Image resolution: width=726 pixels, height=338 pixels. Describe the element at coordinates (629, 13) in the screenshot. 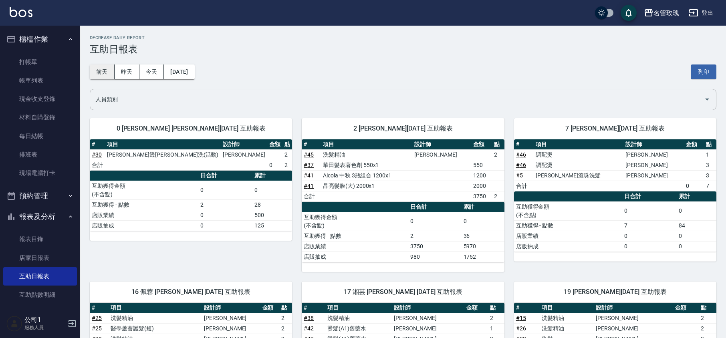

I see `button: save` at that location.